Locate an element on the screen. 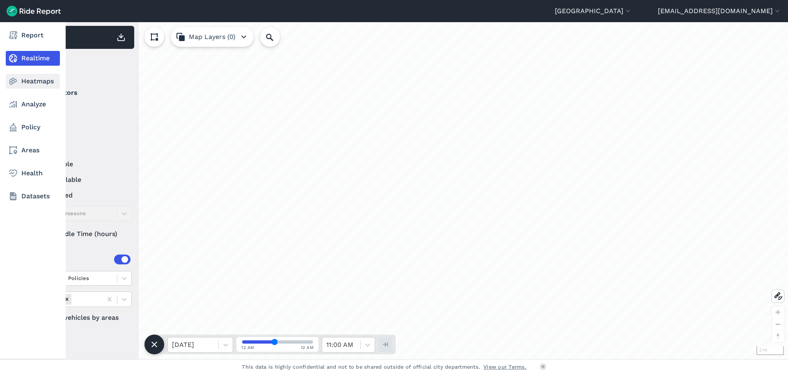 The height and width of the screenshot is (374, 788). a: Heatmaps is located at coordinates (33, 81).